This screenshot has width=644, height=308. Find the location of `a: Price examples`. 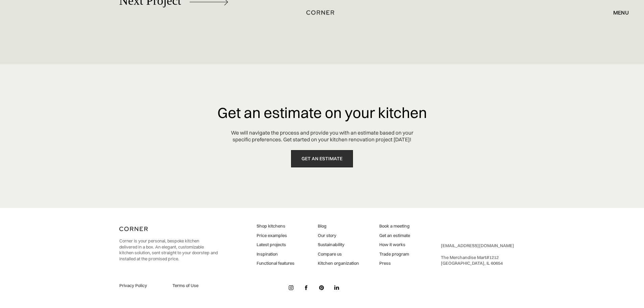

a: Price examples is located at coordinates (276, 236).